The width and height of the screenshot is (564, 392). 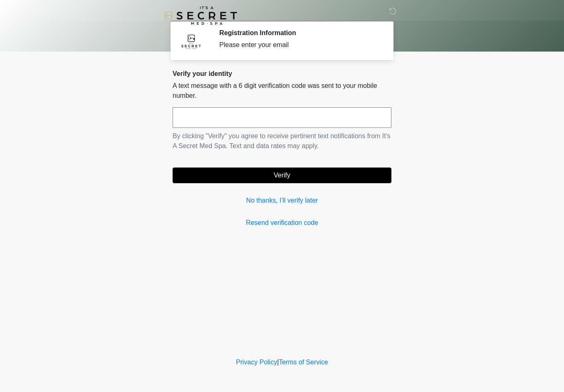 What do you see at coordinates (282, 141) in the screenshot?
I see `p: By clicking "Verify" you agree to receive pertinent text notifications from It's A Secret Med Spa...` at bounding box center [282, 141].